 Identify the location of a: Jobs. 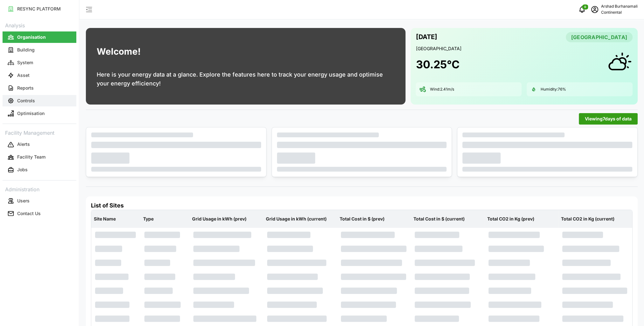
(40, 170).